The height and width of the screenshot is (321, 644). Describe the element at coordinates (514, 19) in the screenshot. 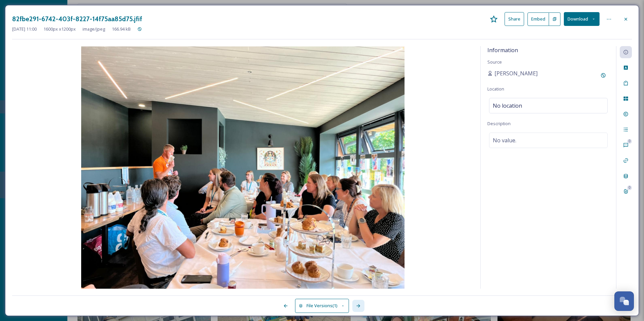

I see `button: Share` at that location.